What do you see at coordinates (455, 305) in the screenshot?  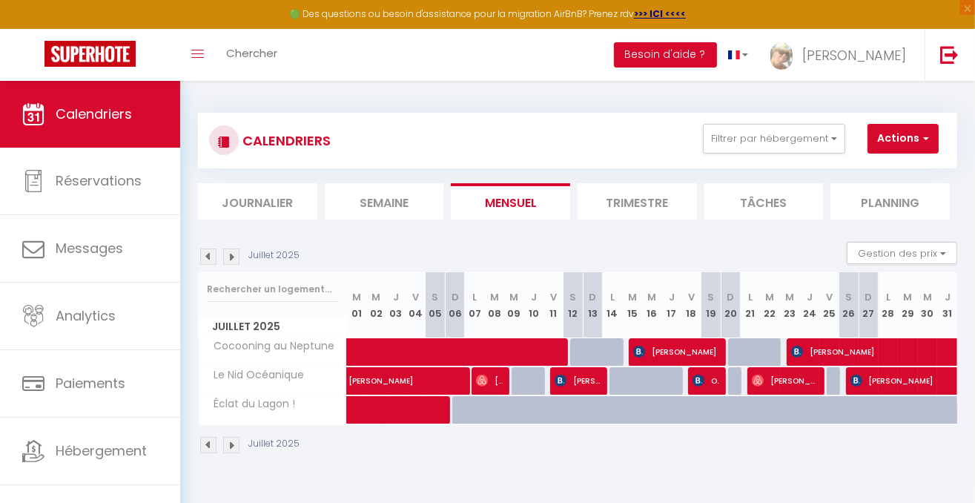 I see `th: 06` at bounding box center [455, 305].